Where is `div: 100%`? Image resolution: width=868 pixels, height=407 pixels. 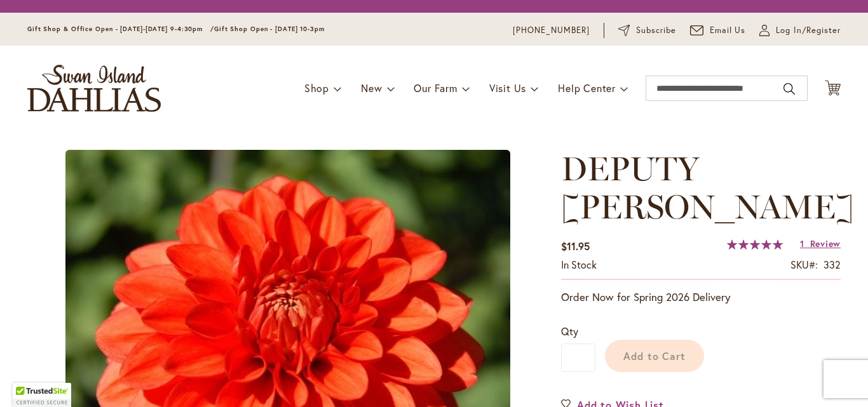 div: 100% is located at coordinates (755, 244).